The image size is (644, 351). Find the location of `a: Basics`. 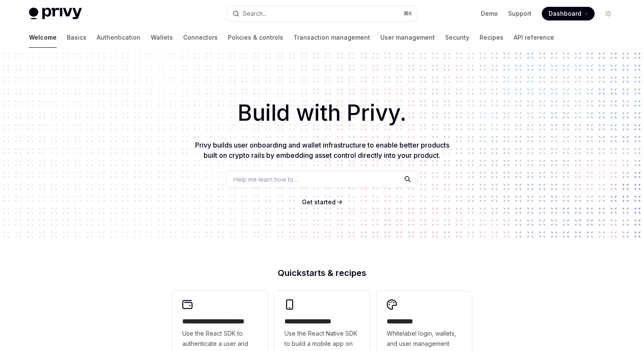

a: Basics is located at coordinates (77, 37).